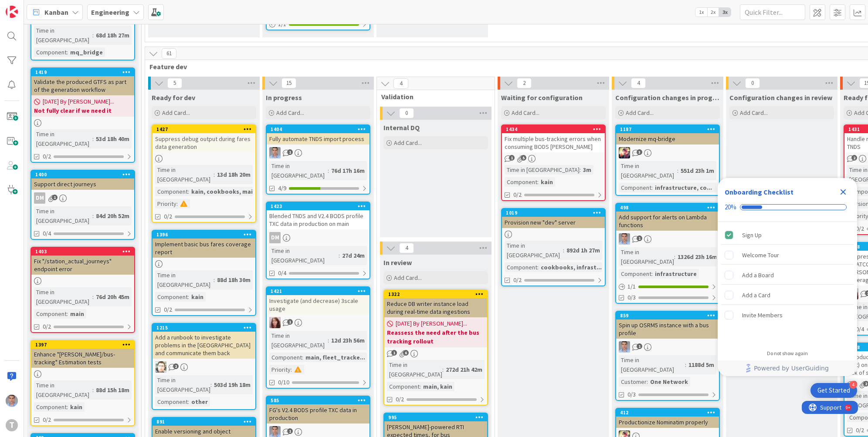  I want to click on div: mq_bridge, so click(86, 52).